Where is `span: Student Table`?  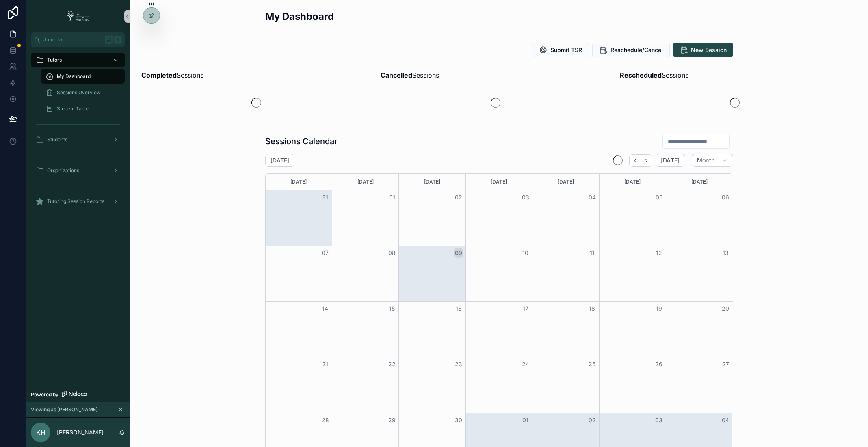 span: Student Table is located at coordinates (73, 109).